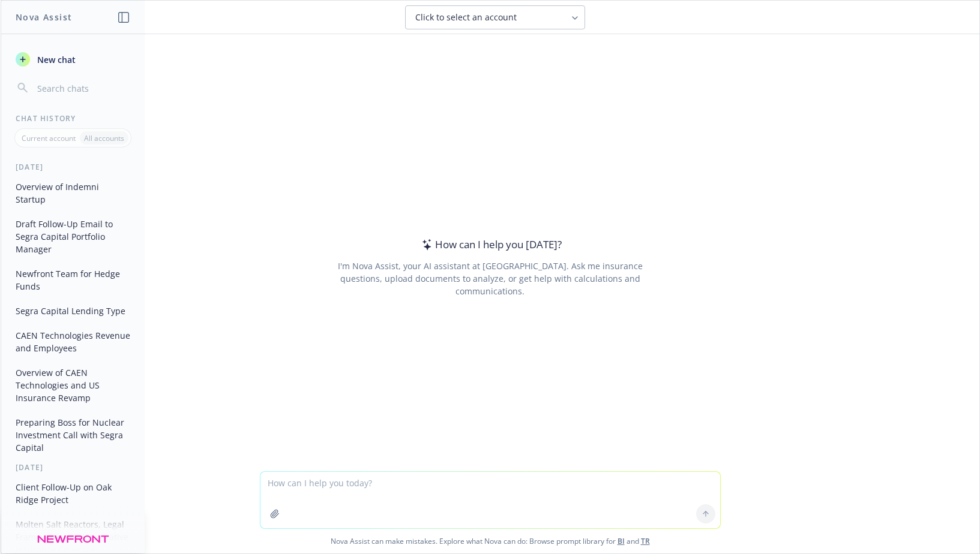 The width and height of the screenshot is (980, 554). I want to click on span: Click to select an account, so click(466, 17).